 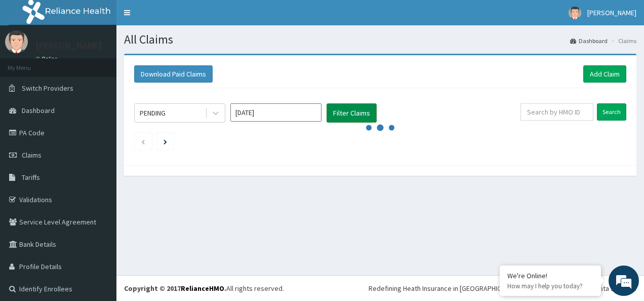 I want to click on input: Search, so click(x=612, y=112).